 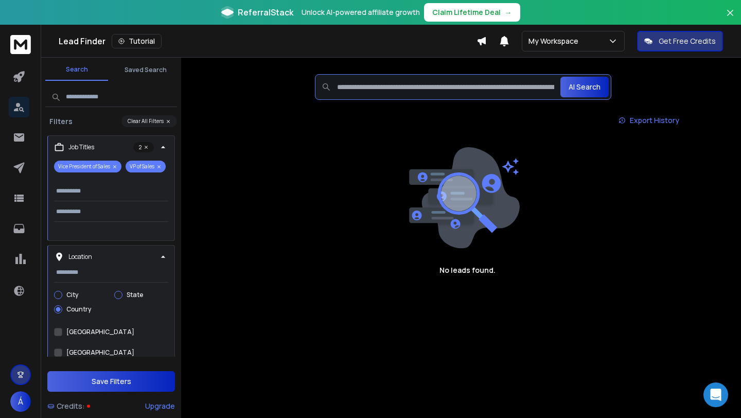 I want to click on button: Saved Search, so click(x=146, y=70).